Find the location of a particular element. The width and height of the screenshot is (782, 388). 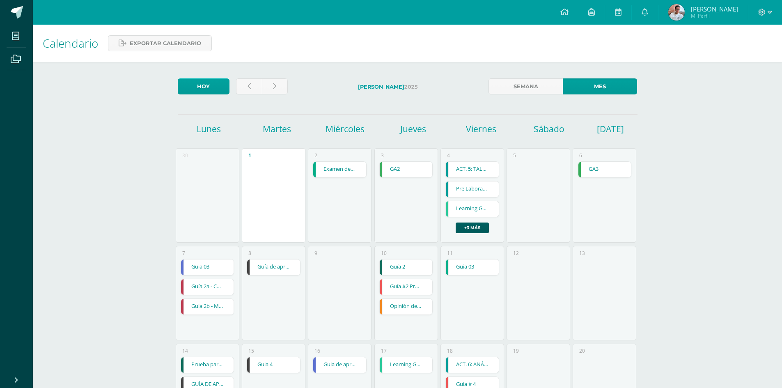

div: 6 is located at coordinates (581, 155).